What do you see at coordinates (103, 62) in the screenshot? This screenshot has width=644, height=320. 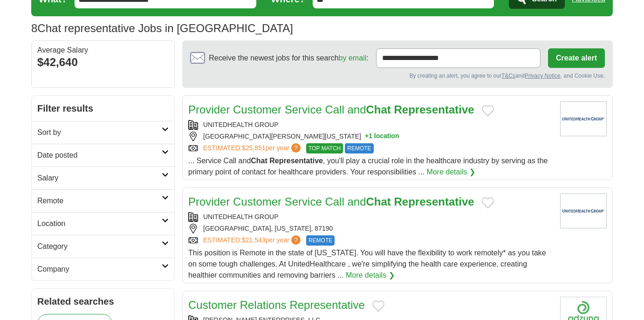 I see `div: $42,640` at bounding box center [103, 62].